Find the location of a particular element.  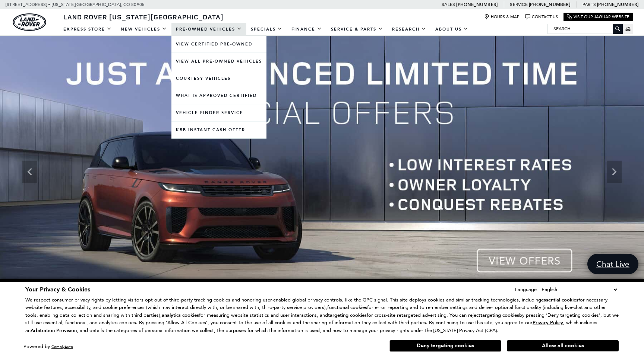

a: land-rover is located at coordinates (30, 22).